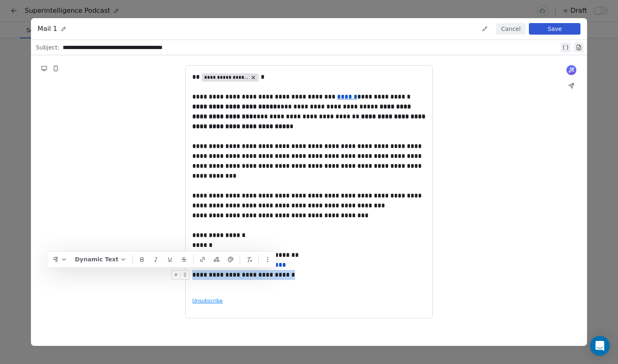 The width and height of the screenshot is (618, 364). What do you see at coordinates (555, 29) in the screenshot?
I see `button: Save` at bounding box center [555, 29].